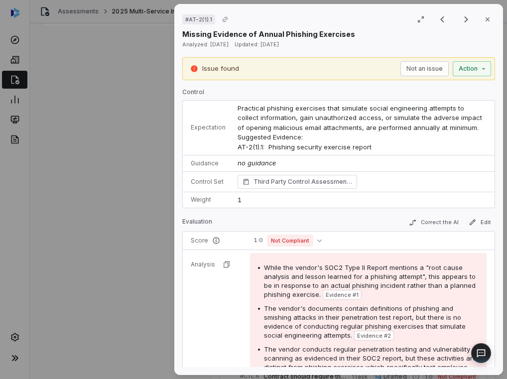 This screenshot has width=507, height=379. What do you see at coordinates (290, 241) in the screenshot?
I see `span: Not Compliant` at bounding box center [290, 241].